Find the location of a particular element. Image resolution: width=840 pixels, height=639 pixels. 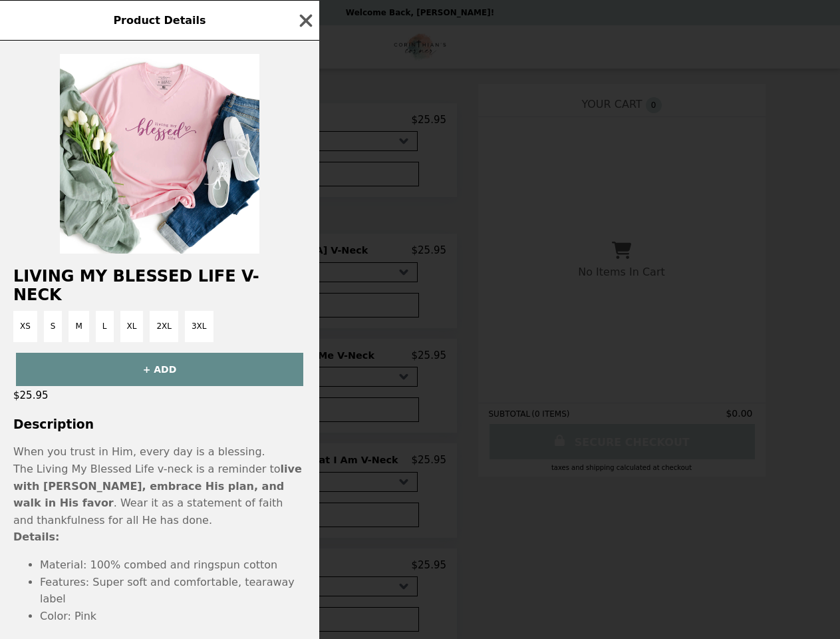

button: XS is located at coordinates (25, 326).